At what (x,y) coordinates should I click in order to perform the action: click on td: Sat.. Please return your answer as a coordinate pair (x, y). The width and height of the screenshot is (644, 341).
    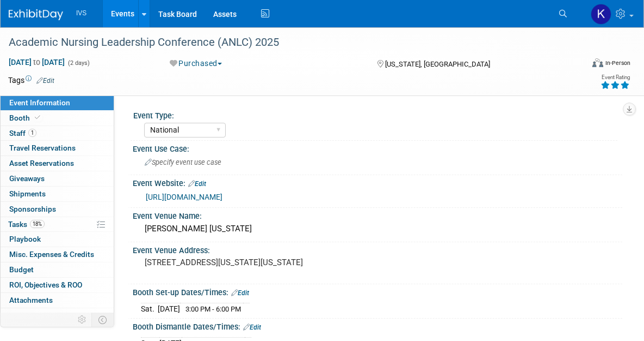
    Looking at the image, I should click on (149, 308).